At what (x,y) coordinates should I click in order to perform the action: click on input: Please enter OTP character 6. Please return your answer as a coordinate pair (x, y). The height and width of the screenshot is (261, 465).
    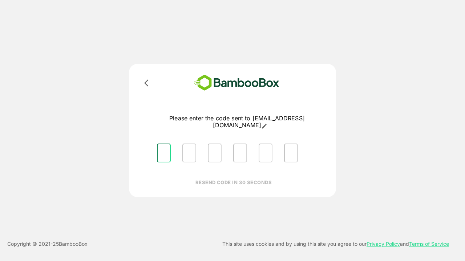
    Looking at the image, I should click on (291, 153).